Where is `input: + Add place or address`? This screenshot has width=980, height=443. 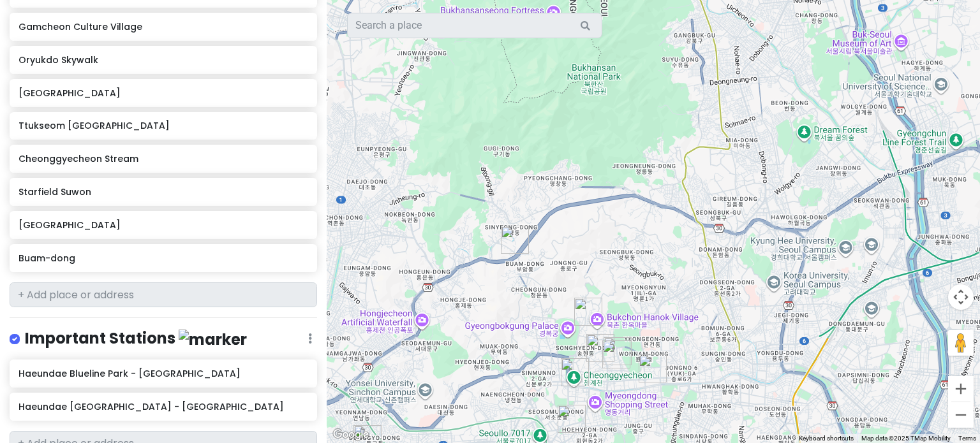
input: + Add place or address is located at coordinates (163, 295).